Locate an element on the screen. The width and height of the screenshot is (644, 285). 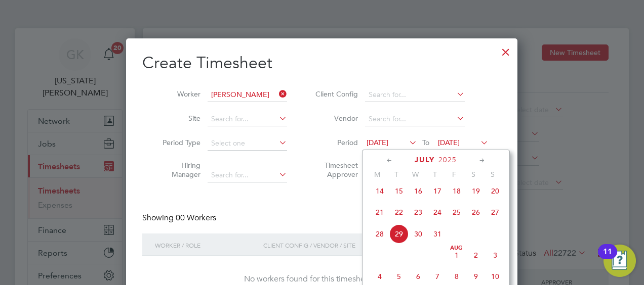
span: 20 is located at coordinates (495, 191).